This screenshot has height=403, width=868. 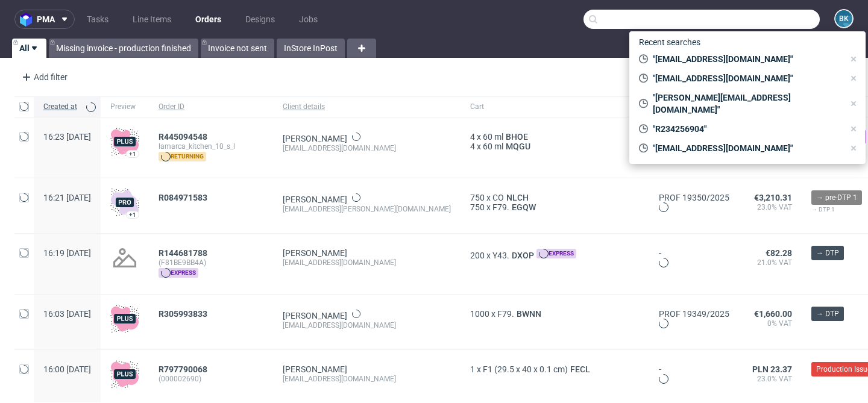 What do you see at coordinates (517, 137) in the screenshot?
I see `span: BHOE` at bounding box center [517, 137].